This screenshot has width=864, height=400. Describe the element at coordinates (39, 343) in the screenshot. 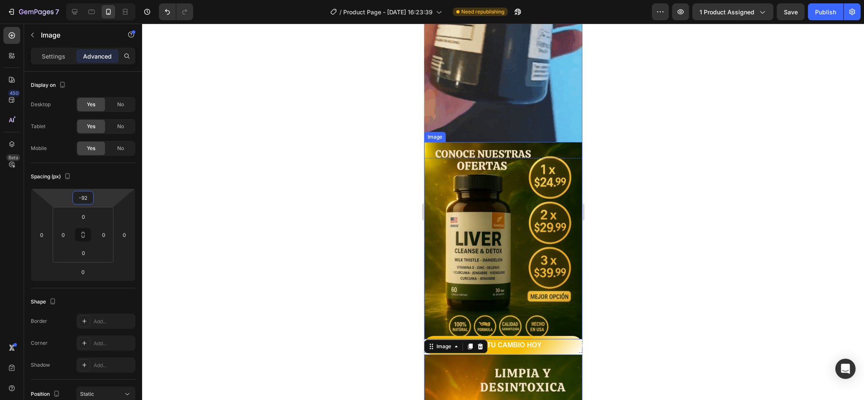

I see `div: Corner` at that location.